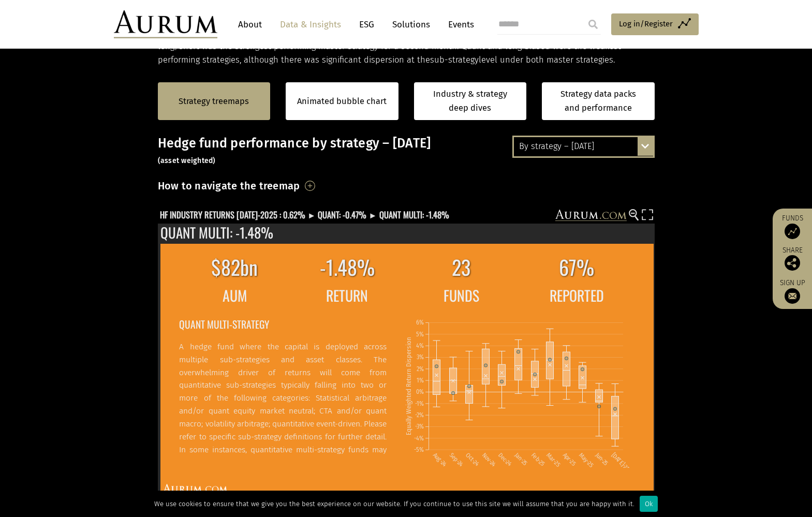 The width and height of the screenshot is (812, 517). I want to click on a: ESG, so click(366, 24).